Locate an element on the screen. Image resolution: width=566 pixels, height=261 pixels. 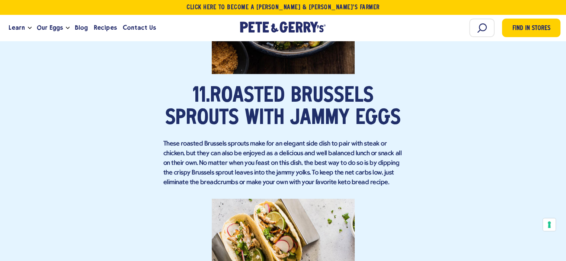
a: Roasted Brussels Sprouts with Jammy Eggs is located at coordinates (283, 108).